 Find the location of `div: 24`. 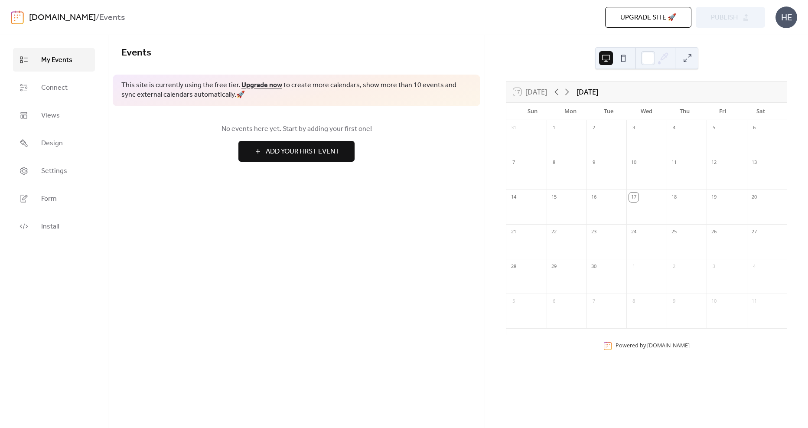

div: 24 is located at coordinates (634, 232).